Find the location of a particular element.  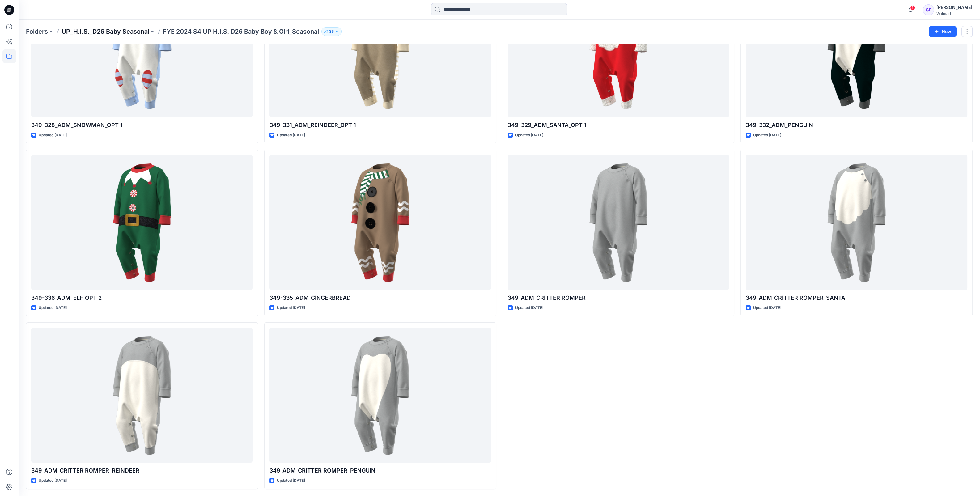

p: 349-328_ADM_SNOWMAN_OPT 1 is located at coordinates (142, 125).